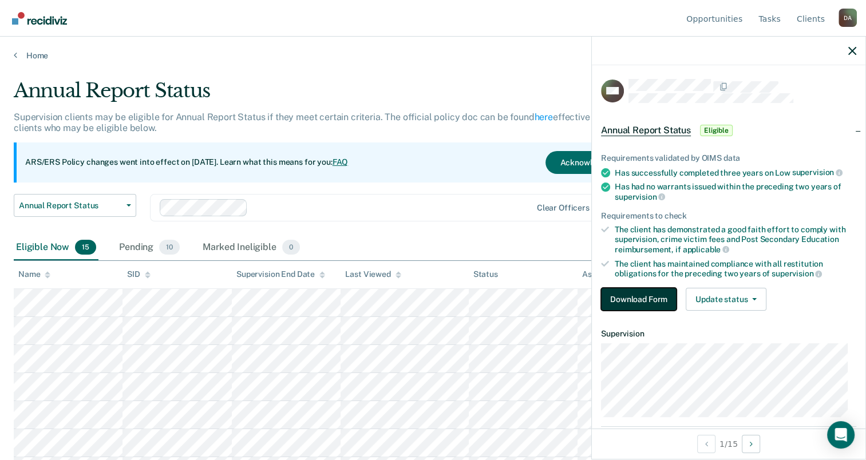  Describe the element at coordinates (639, 299) in the screenshot. I see `button: Download Form` at that location.